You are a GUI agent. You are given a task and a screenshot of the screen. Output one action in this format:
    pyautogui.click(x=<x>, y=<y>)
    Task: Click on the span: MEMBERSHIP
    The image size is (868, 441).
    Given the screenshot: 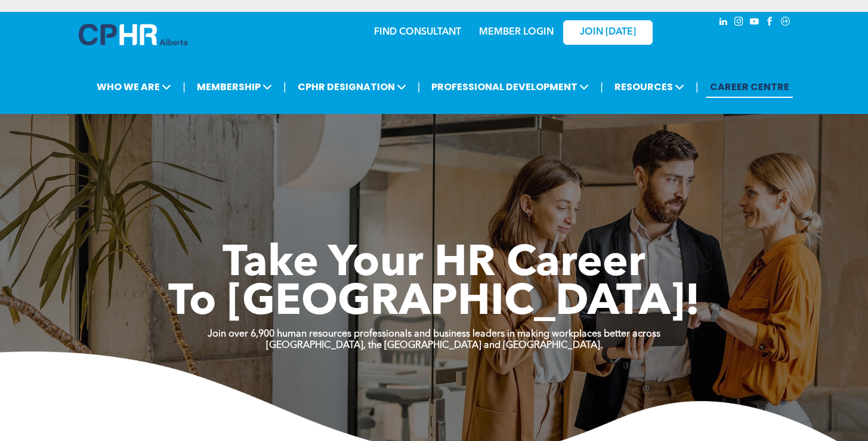 What is the action you would take?
    pyautogui.click(x=234, y=86)
    